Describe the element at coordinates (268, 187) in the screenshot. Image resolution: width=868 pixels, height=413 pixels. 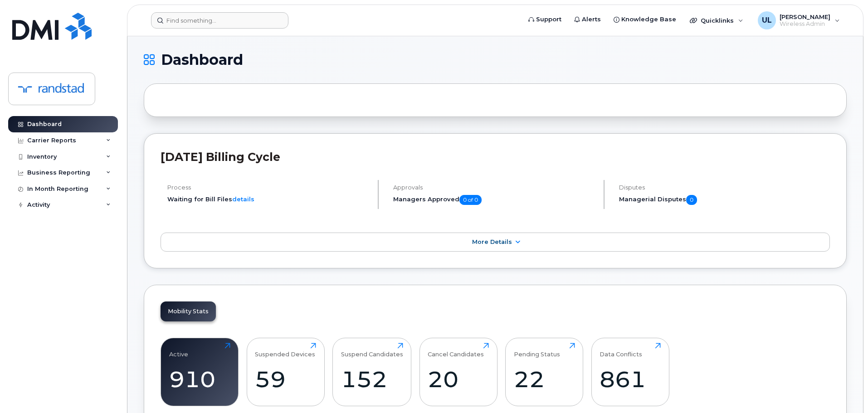
I see `h4: Process` at that location.